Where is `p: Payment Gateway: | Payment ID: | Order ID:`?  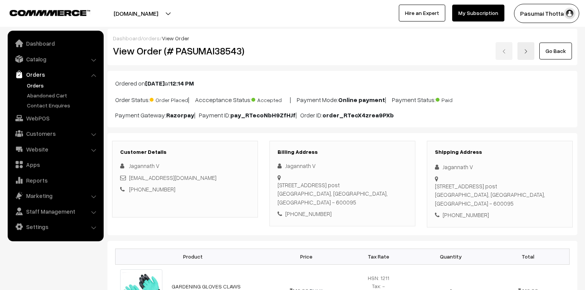
p: Payment Gateway: | Payment ID: | Order ID: is located at coordinates (342, 115).